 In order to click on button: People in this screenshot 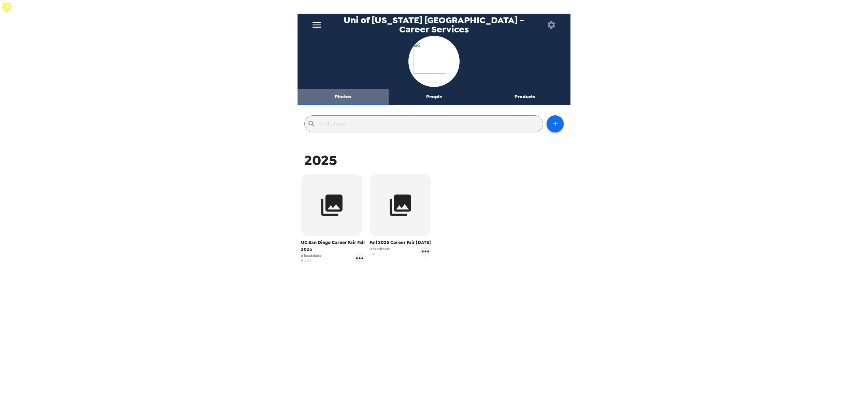, I will do `click(434, 97)`.